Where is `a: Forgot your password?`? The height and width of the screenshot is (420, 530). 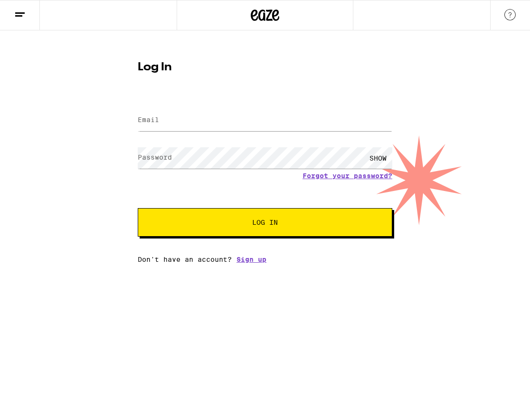 a: Forgot your password? is located at coordinates (347, 176).